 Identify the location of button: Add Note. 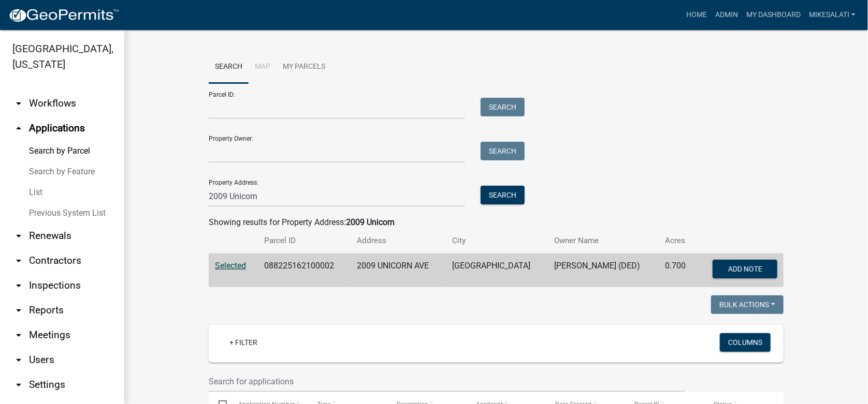
(745, 269).